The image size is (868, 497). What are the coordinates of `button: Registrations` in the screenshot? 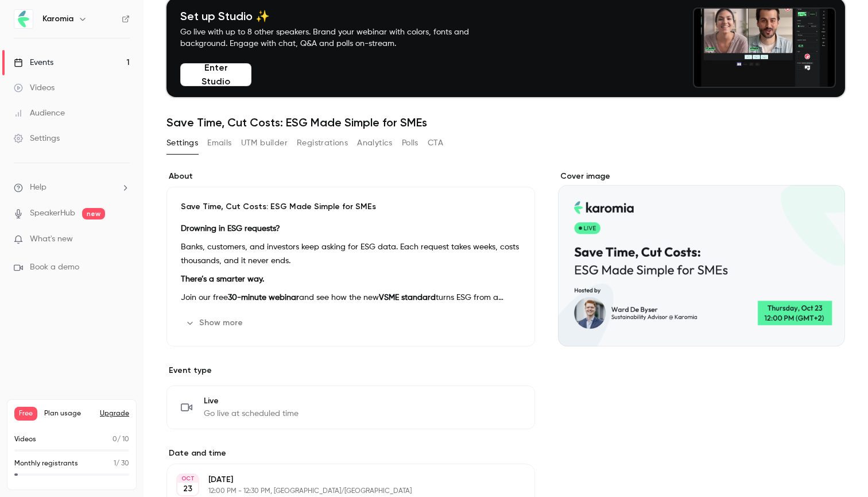 It's located at (322, 143).